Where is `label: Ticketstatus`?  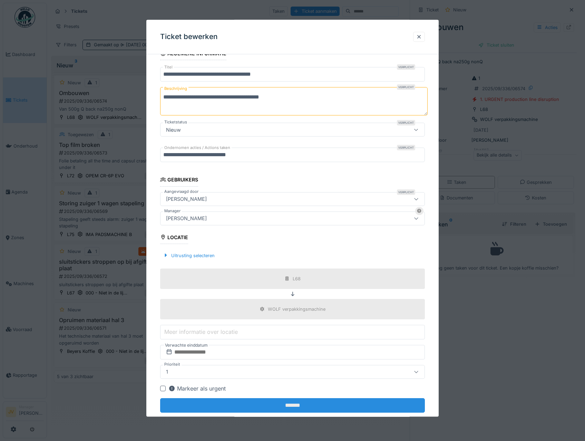
label: Ticketstatus is located at coordinates (176, 122).